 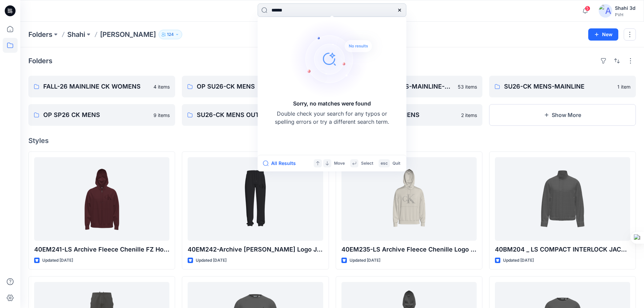 What do you see at coordinates (624, 87) in the screenshot?
I see `p: 1 item` at bounding box center [624, 87].